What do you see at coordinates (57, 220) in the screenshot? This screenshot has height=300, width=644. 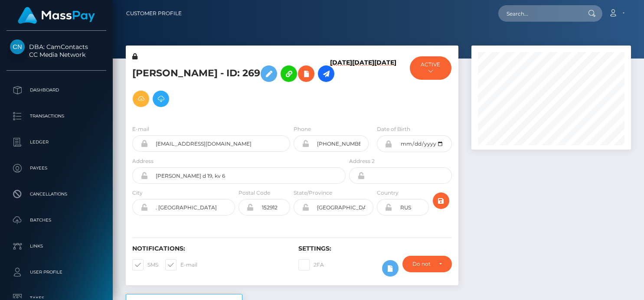 I see `a: Batches` at bounding box center [57, 220].